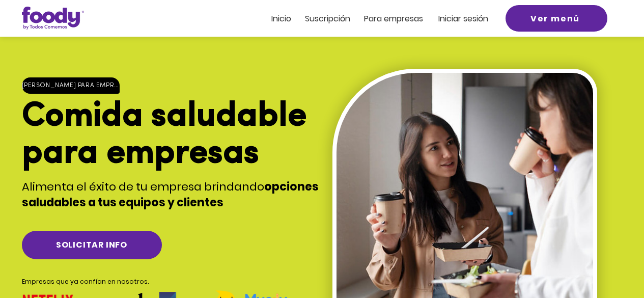  I want to click on span: Suscripción, so click(328, 18).